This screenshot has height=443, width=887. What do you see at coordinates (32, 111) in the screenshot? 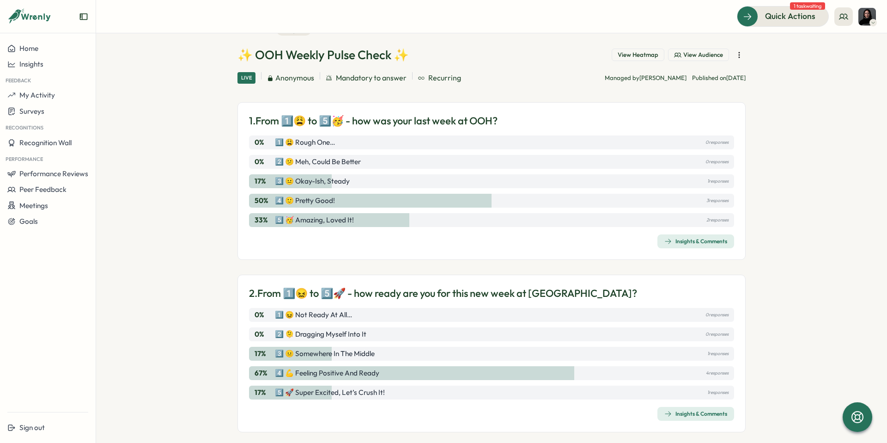
I see `span: Surveys` at bounding box center [32, 111].